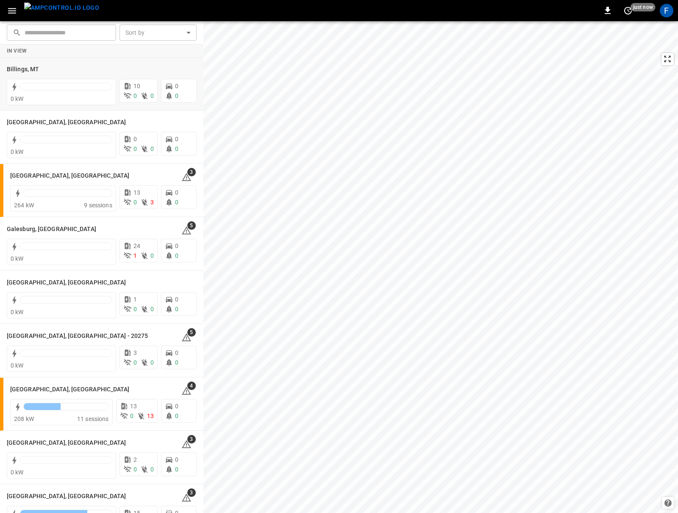  What do you see at coordinates (643, 7) in the screenshot?
I see `span: just now` at bounding box center [643, 7].